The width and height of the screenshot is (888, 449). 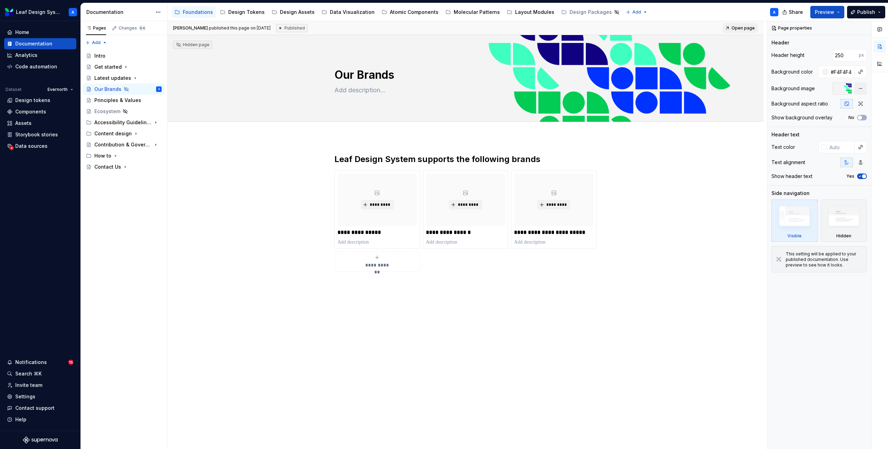 What do you see at coordinates (58, 89) in the screenshot?
I see `span: Evernorth` at bounding box center [58, 89].